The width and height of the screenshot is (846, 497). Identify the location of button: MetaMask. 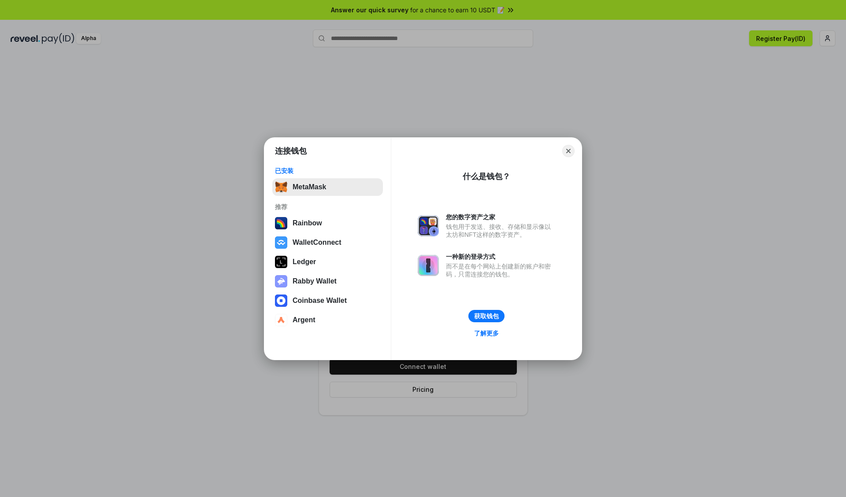
(327, 187).